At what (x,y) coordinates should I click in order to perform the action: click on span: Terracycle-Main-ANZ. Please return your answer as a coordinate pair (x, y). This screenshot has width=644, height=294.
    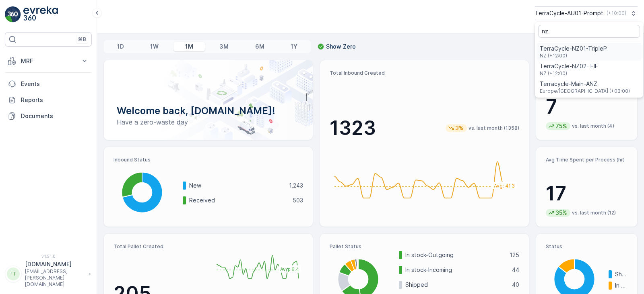
    Looking at the image, I should click on (584, 84).